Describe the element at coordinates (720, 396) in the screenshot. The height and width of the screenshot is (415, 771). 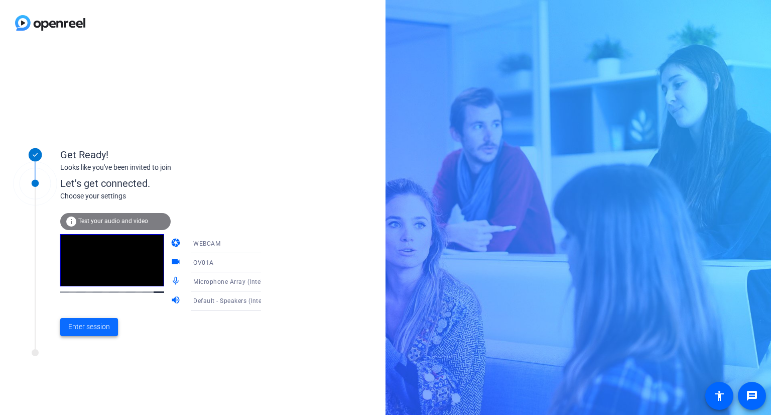
I see `mat-icon: accessibility` at that location.